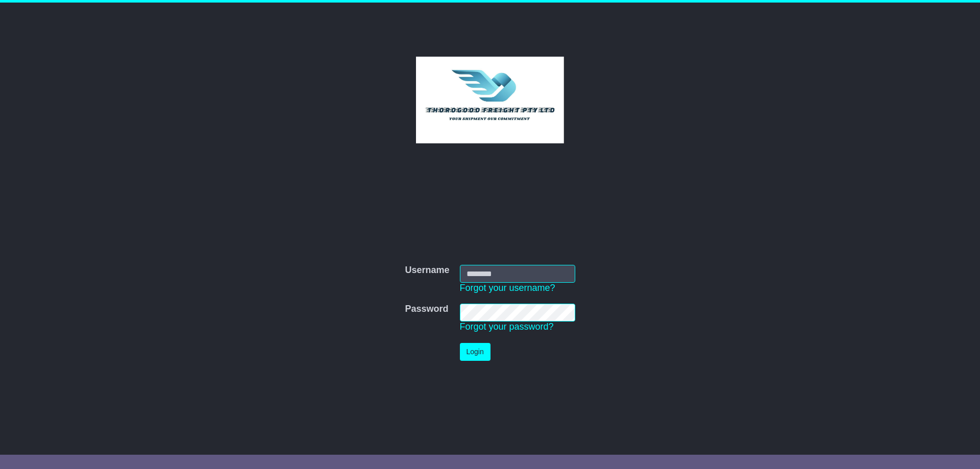 This screenshot has width=980, height=469. What do you see at coordinates (507, 327) in the screenshot?
I see `a: Forgot your password?` at bounding box center [507, 327].